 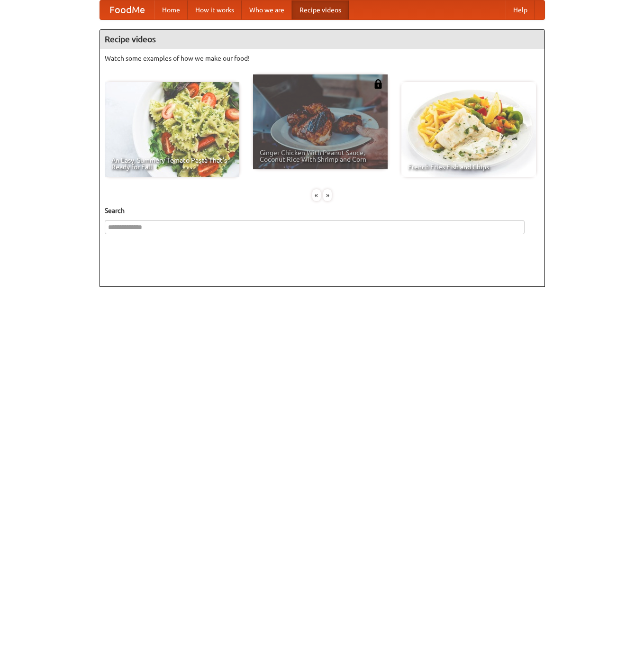 What do you see at coordinates (322, 39) in the screenshot?
I see `h4: Recipe videos` at bounding box center [322, 39].